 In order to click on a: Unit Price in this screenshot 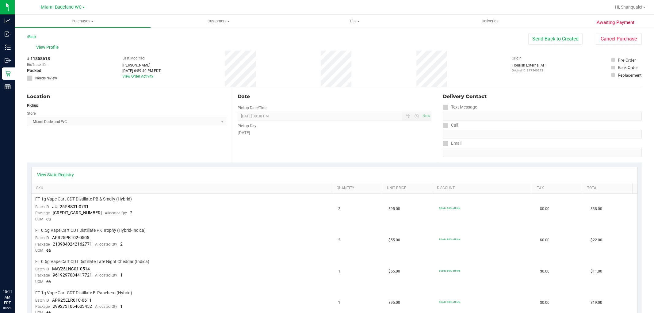, I will do `click(408, 188)`.